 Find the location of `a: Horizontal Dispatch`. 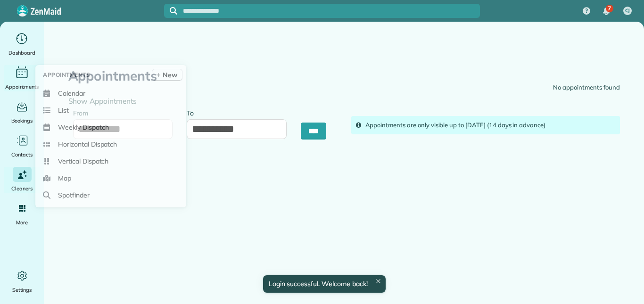

a: Horizontal Dispatch is located at coordinates (111, 144).